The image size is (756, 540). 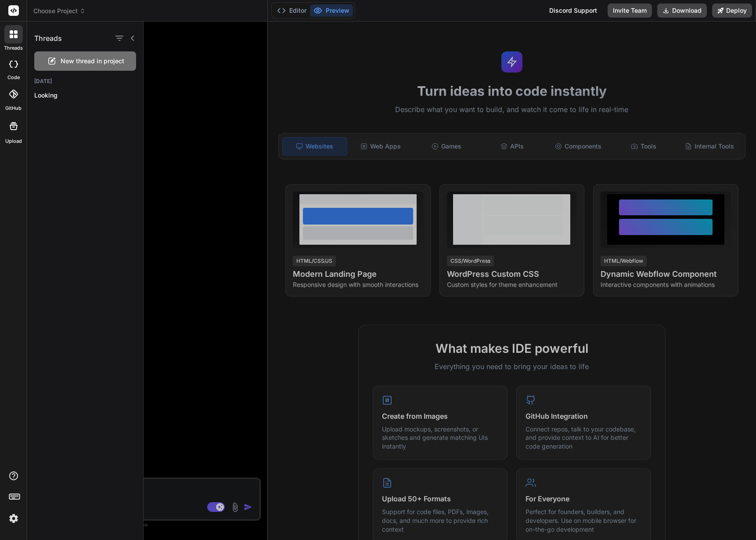 What do you see at coordinates (13, 141) in the screenshot?
I see `label: Upload` at bounding box center [13, 141].